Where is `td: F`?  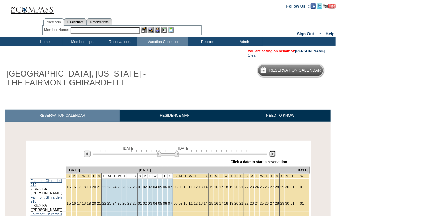
td: F is located at coordinates (165, 176).